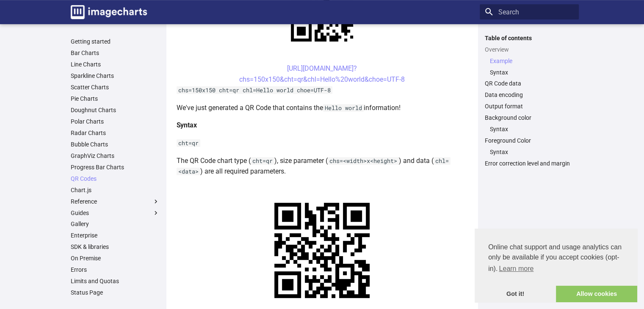 The width and height of the screenshot is (644, 309). What do you see at coordinates (530, 141) in the screenshot?
I see `a: Foreground Color` at bounding box center [530, 141].